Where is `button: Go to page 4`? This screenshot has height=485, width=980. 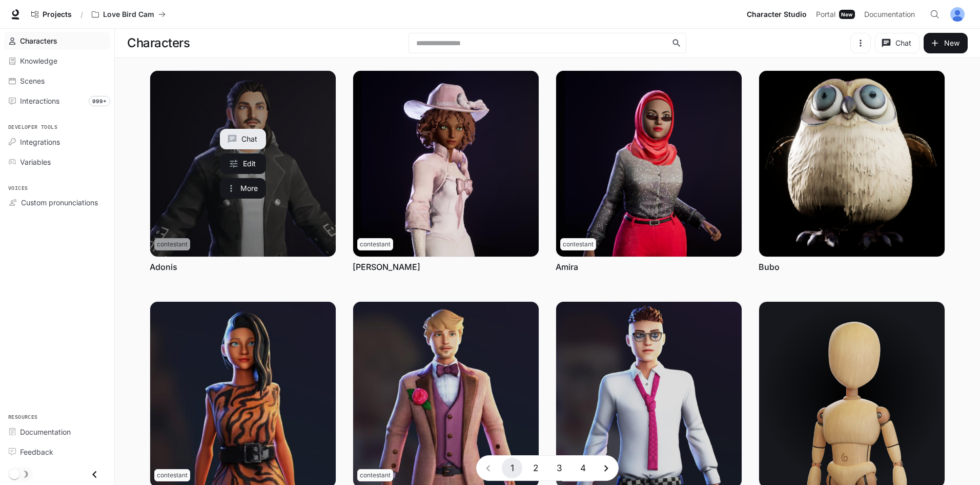
button: Go to page 4 is located at coordinates (583, 468).